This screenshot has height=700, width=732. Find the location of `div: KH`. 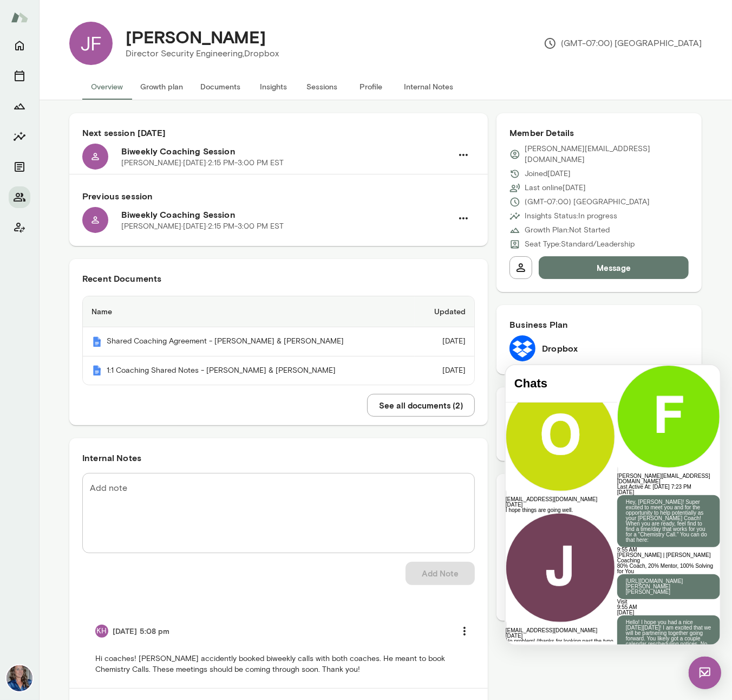

div: KH is located at coordinates (102, 631).